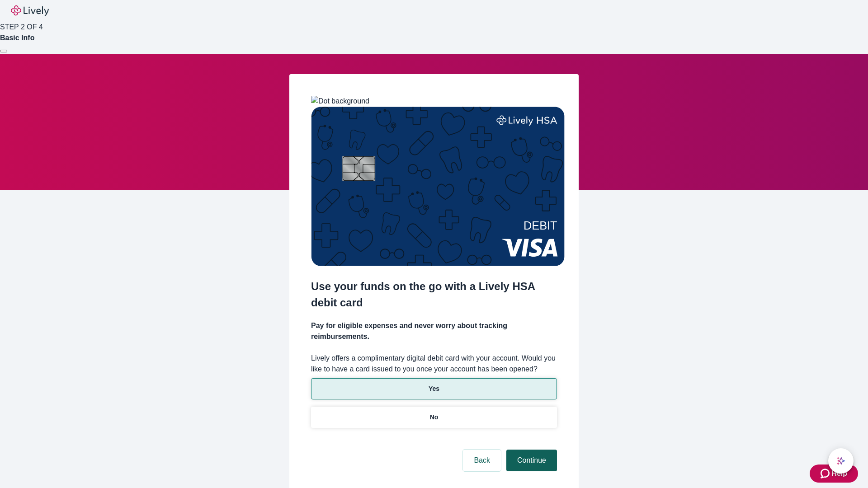 The width and height of the screenshot is (868, 488). Describe the element at coordinates (841, 461) in the screenshot. I see `svg: Lively AI Assistant` at that location.